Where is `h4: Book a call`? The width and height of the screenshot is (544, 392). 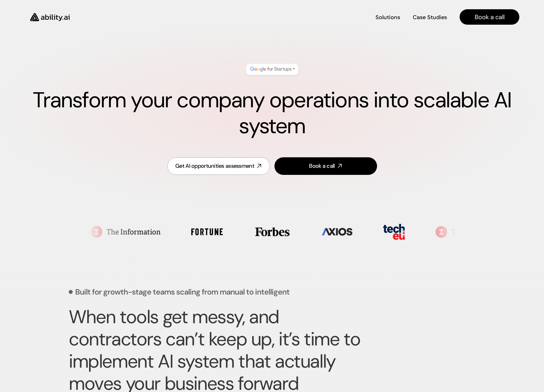 h4: Book a call is located at coordinates (490, 17).